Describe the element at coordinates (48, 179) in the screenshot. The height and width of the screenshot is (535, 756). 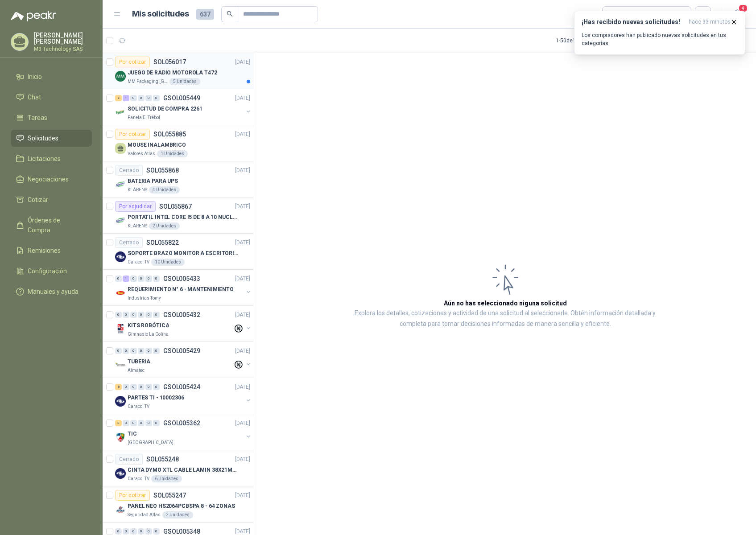
I see `span: Negociaciones` at that location.